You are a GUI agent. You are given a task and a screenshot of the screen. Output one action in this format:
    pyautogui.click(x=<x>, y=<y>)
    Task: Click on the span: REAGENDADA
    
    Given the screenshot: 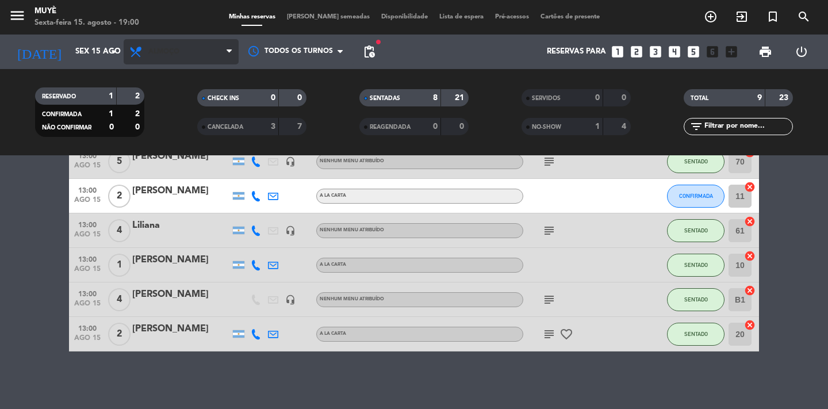 What is the action you would take?
    pyautogui.click(x=390, y=127)
    